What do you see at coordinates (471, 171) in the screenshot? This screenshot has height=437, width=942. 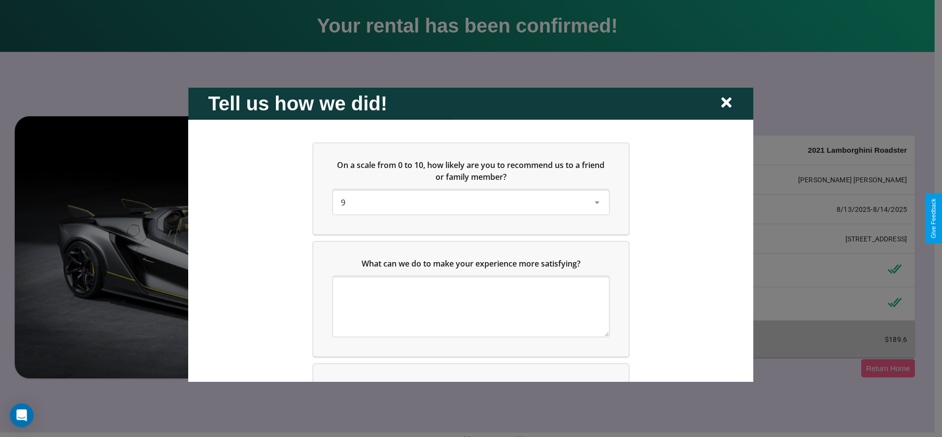 I see `h5: On a scale from 0 to 10, how likely are you to recommend us to a friend or family member?` at bounding box center [471, 171].